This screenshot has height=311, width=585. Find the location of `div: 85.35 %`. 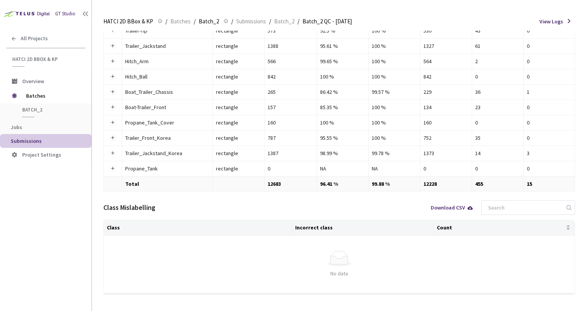

div: 85.35 % is located at coordinates (343, 107).